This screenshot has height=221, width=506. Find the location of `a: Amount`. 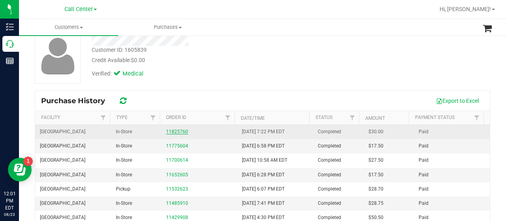

a: Amount is located at coordinates (375, 118).